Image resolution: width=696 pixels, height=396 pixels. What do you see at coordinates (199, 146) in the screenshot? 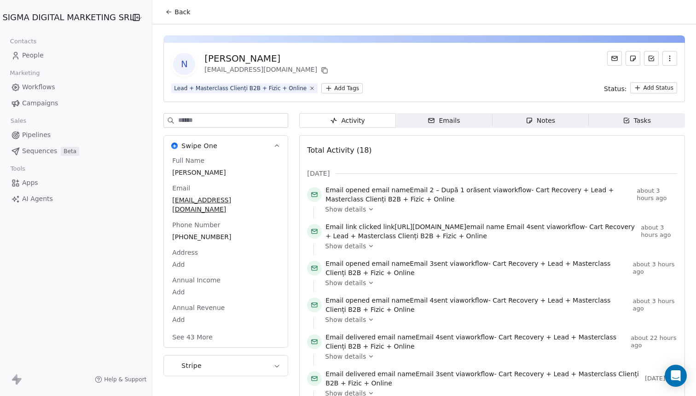
I see `span: Swipe One` at bounding box center [199, 146].